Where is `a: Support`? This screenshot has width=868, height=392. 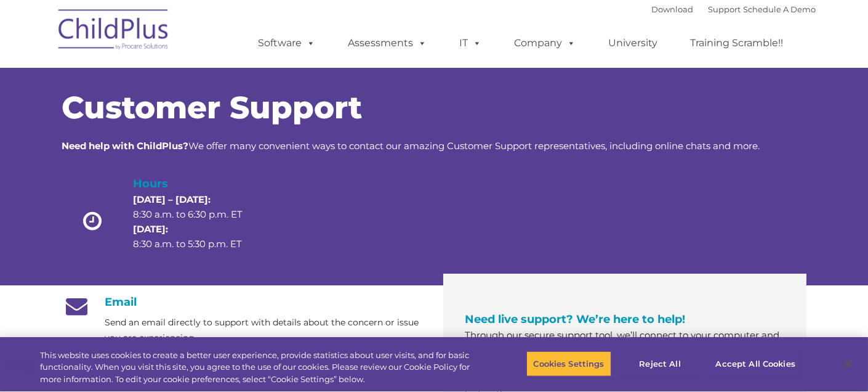
a: Support is located at coordinates (724, 10).